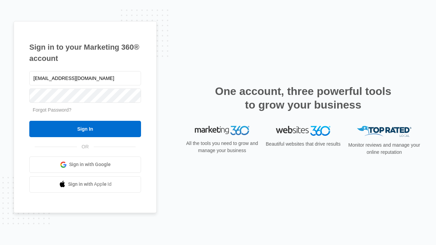  Describe the element at coordinates (222, 147) in the screenshot. I see `p: All the tools you need to grow and manage your business` at that location.